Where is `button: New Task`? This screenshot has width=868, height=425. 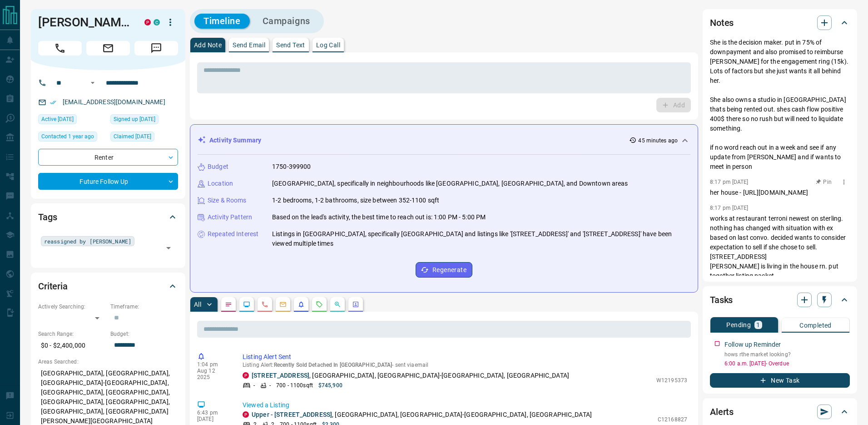 button: New Task is located at coordinates (780, 380).